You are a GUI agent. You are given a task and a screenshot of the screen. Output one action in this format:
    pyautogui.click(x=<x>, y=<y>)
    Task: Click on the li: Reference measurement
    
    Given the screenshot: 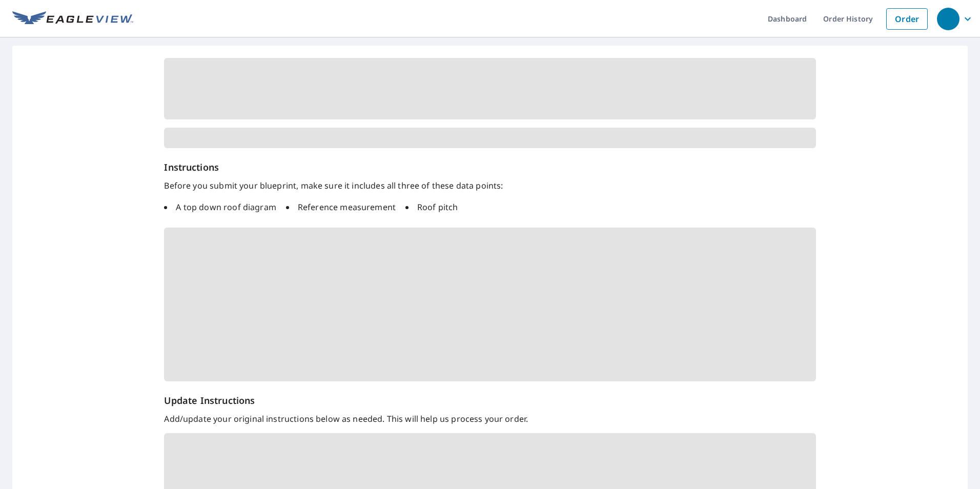 What is the action you would take?
    pyautogui.click(x=341, y=207)
    